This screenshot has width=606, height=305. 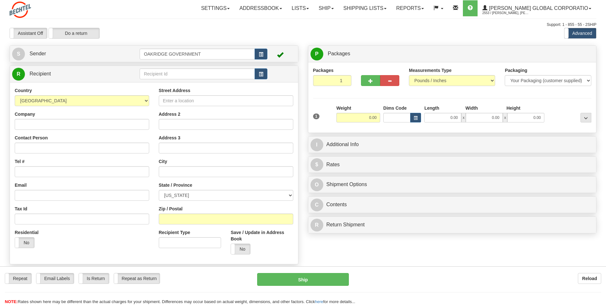 What do you see at coordinates (94, 278) in the screenshot?
I see `label: Is Return` at bounding box center [94, 278].